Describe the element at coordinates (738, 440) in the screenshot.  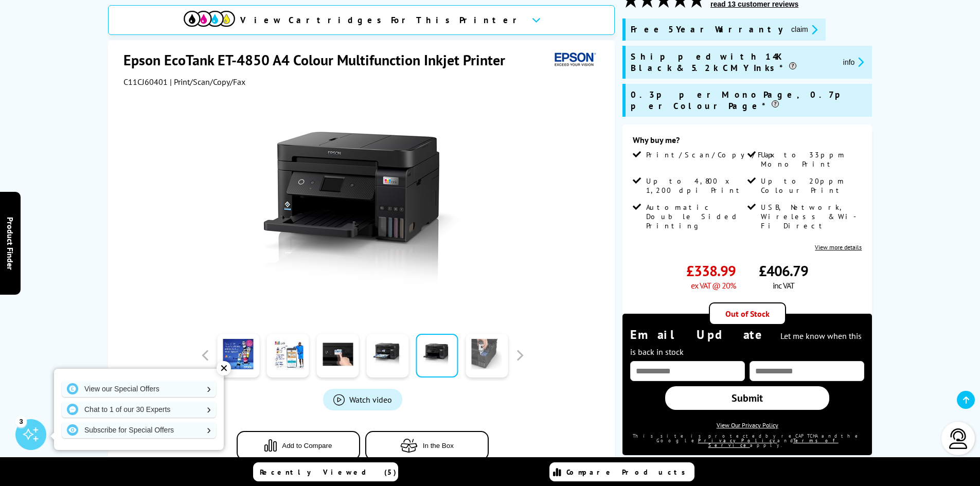
I see `a: Privacy Policy` at that location.